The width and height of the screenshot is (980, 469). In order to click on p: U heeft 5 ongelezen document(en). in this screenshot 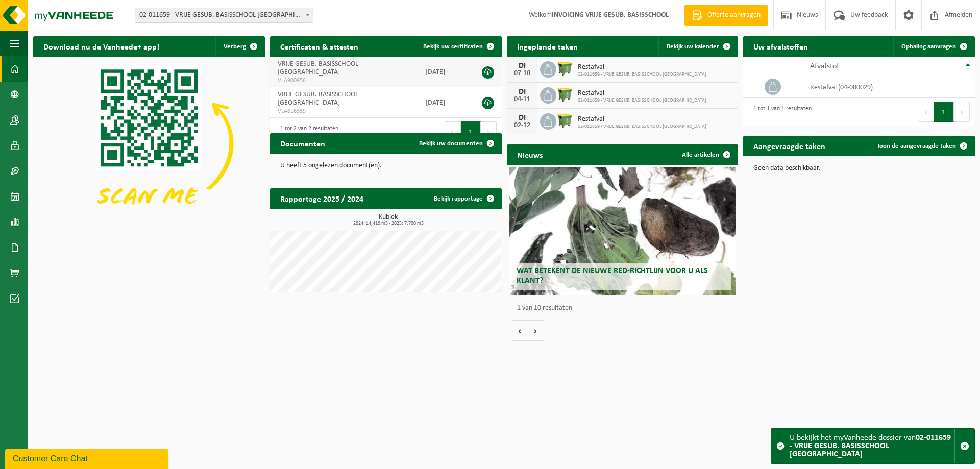, I will do `click(386, 166)`.